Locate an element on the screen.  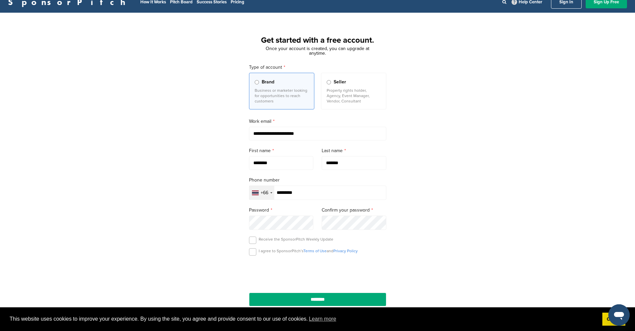
input: Seller Property rights holder, Agency, Event Manager, Vendor, Consultant is located at coordinates (329, 82).